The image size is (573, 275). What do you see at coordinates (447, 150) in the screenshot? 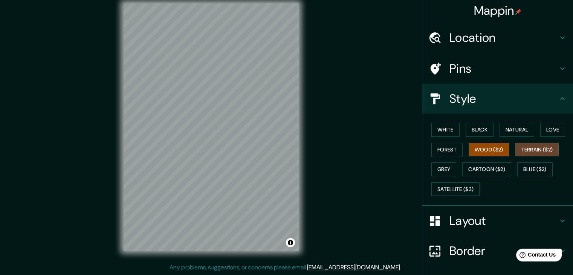
I see `button: Forest` at bounding box center [447, 150].